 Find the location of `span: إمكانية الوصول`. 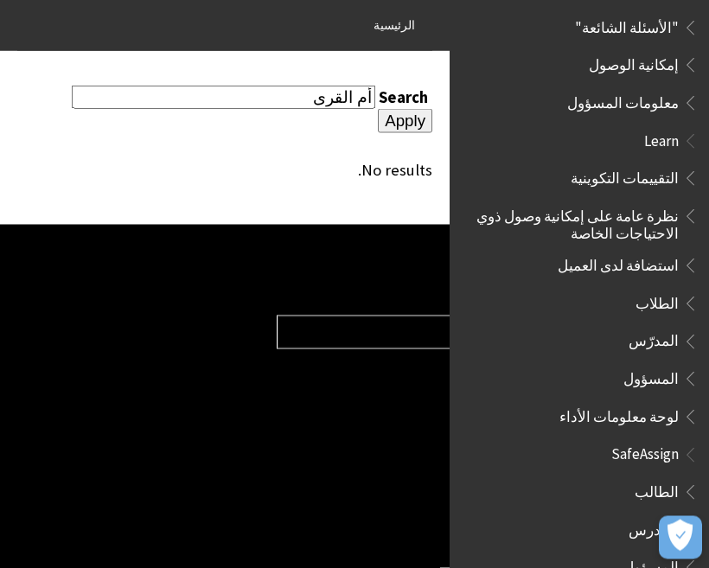

span: إمكانية الوصول is located at coordinates (634, 62).